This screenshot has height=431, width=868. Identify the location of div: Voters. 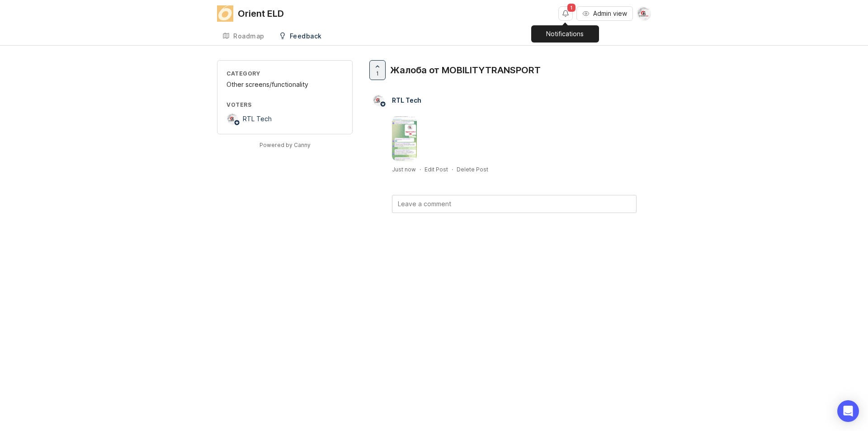
(285, 105).